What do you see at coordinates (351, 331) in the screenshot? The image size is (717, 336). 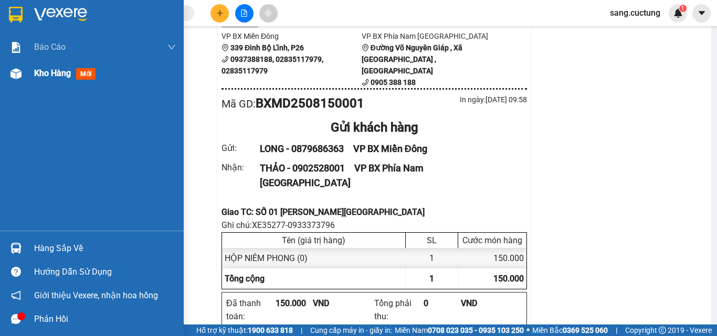 I see `span: Cung cấp máy in - giấy in:` at bounding box center [351, 331].